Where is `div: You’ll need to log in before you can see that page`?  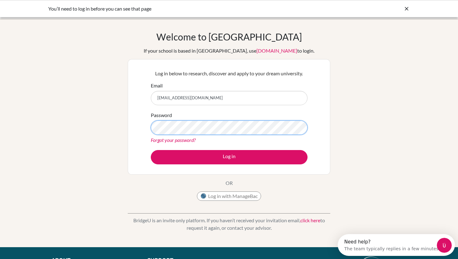
div: You’ll need to log in before you can see that page is located at coordinates (182, 9).